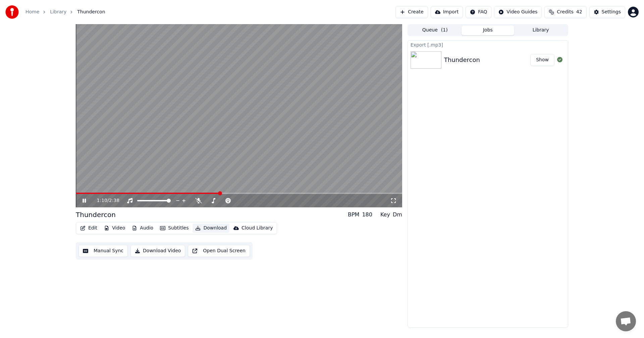  I want to click on button: Edit, so click(88, 228).